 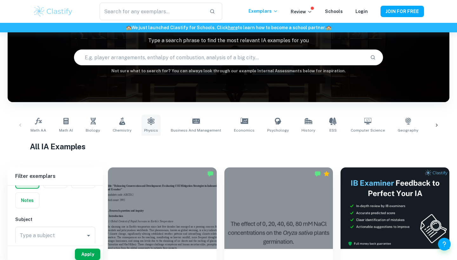 I want to click on input: Search for any exemplars..., so click(x=152, y=11).